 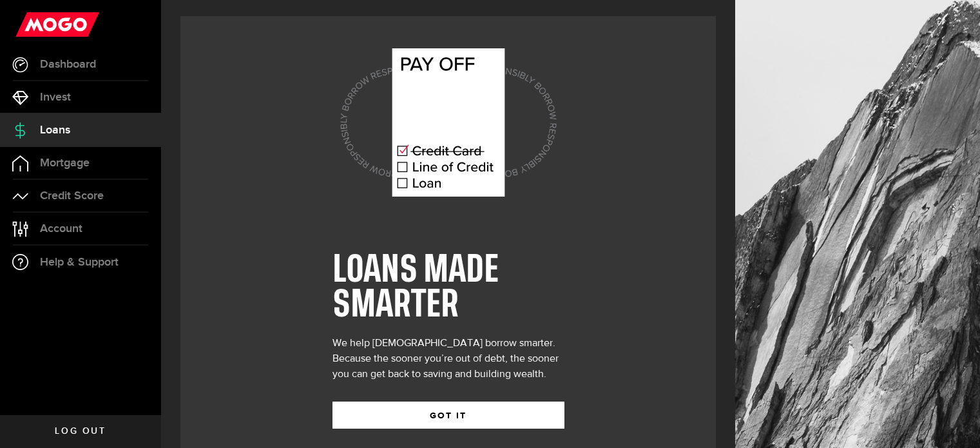 What do you see at coordinates (80, 431) in the screenshot?
I see `span: Log out` at bounding box center [80, 431].